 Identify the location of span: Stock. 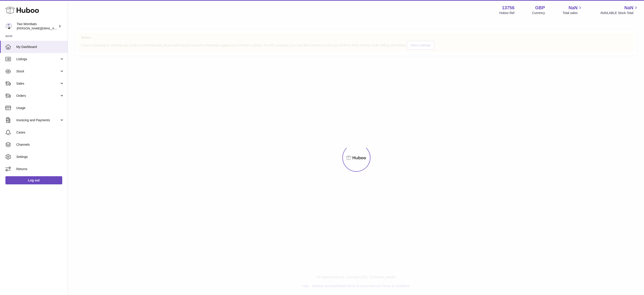
(38, 72).